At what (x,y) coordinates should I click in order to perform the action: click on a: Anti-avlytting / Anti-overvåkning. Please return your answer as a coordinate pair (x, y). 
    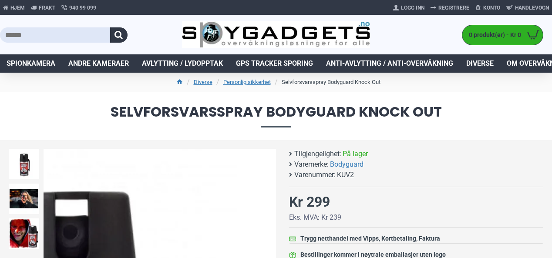
    Looking at the image, I should click on (390, 64).